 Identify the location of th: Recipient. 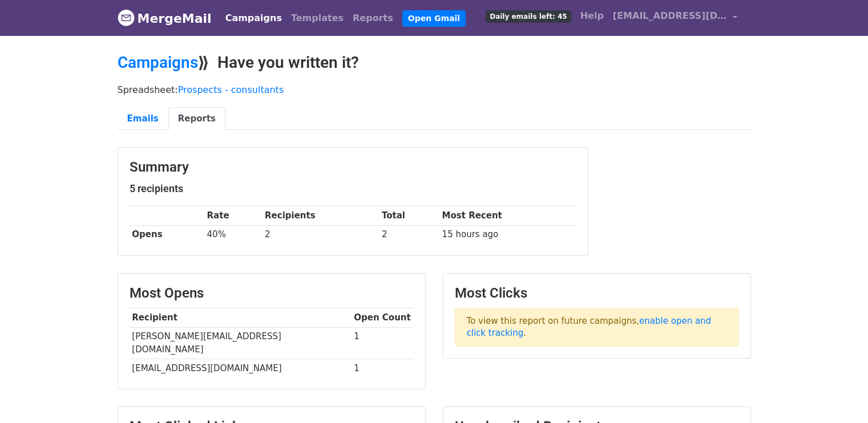
(240, 317).